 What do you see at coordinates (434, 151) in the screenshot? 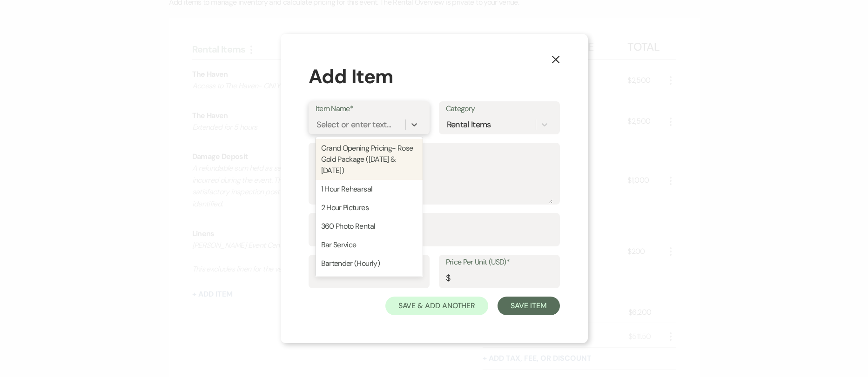
I see `label: Description` at bounding box center [434, 151].